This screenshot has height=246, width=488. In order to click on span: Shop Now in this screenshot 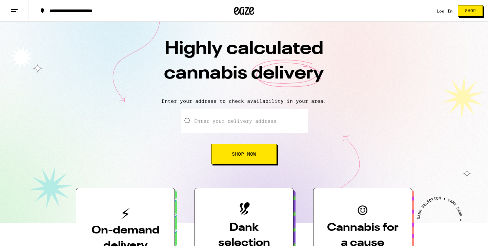, I will do `click(244, 154)`.